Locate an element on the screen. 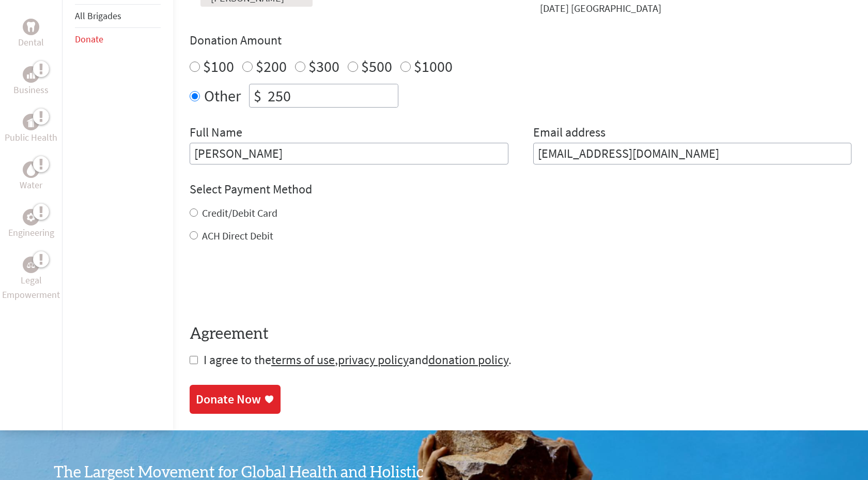  p: Legal Empowerment is located at coordinates (31, 288).